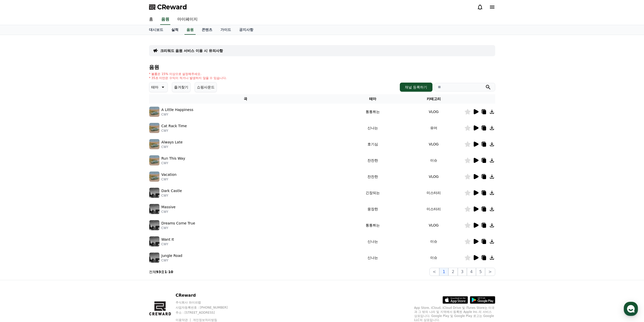 This screenshot has width=644, height=322. I want to click on button: 1, so click(444, 272).